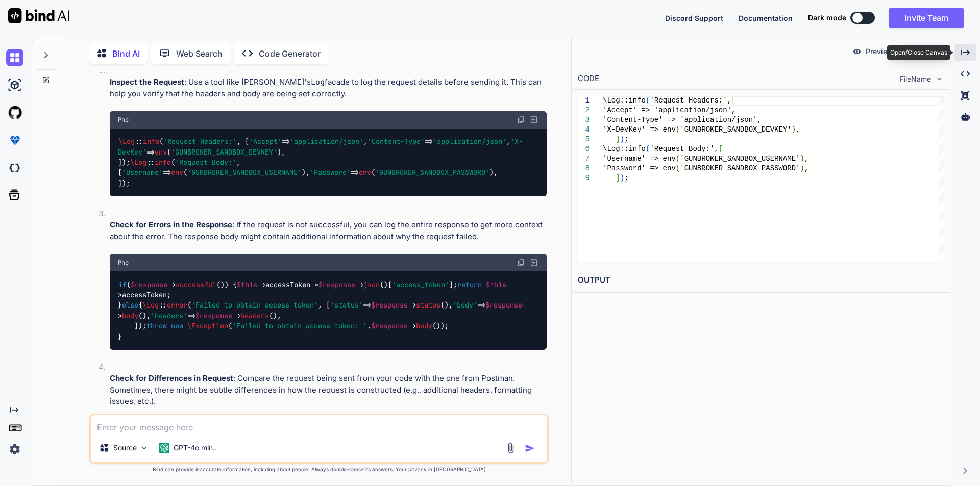  What do you see at coordinates (919, 53) in the screenshot?
I see `div: Open/Close Canvas` at bounding box center [919, 53].